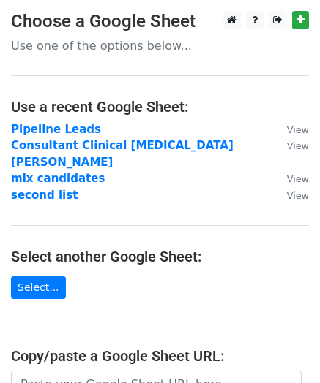 The height and width of the screenshot is (383, 320). I want to click on a: mix candidates, so click(58, 179).